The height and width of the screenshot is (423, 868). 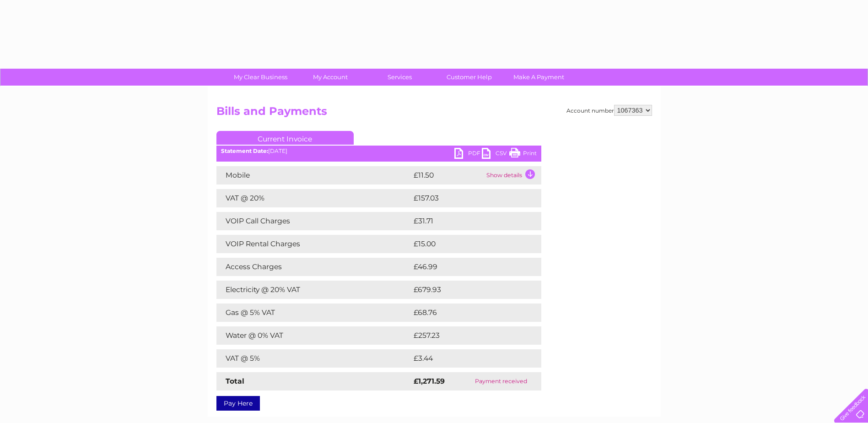 I want to click on a: Customer Help, so click(x=469, y=77).